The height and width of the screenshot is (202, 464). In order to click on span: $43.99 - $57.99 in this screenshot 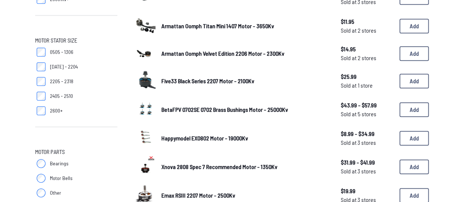, I will do `click(367, 105)`.